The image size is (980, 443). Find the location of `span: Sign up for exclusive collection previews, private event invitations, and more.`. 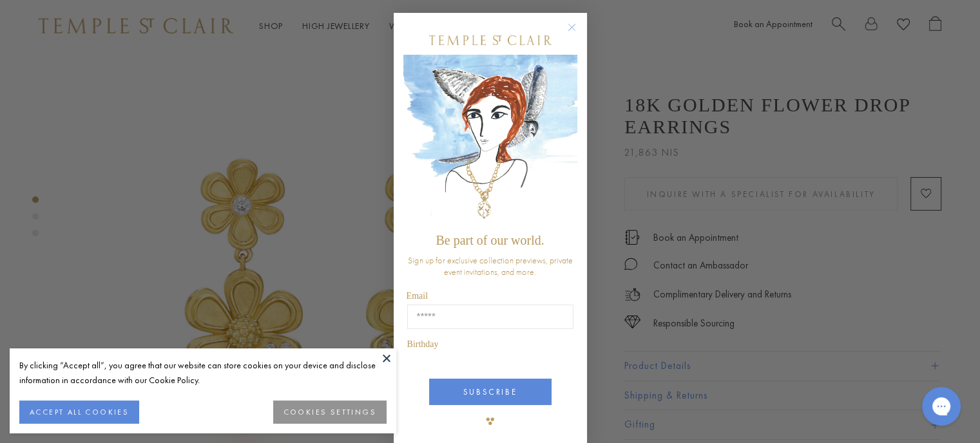

span: Sign up for exclusive collection previews, private event invitations, and more. is located at coordinates (490, 266).